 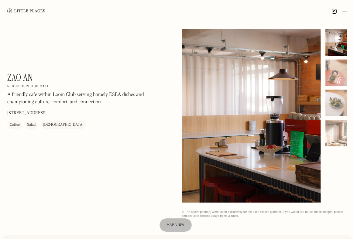 What do you see at coordinates (176, 225) in the screenshot?
I see `span: Map view` at bounding box center [176, 225].